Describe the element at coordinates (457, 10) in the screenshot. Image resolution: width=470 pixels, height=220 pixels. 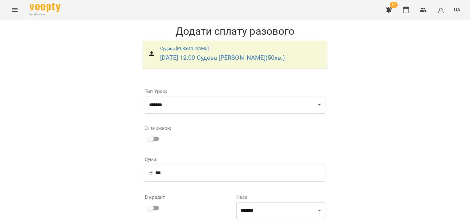
I see `span: UA` at that location.